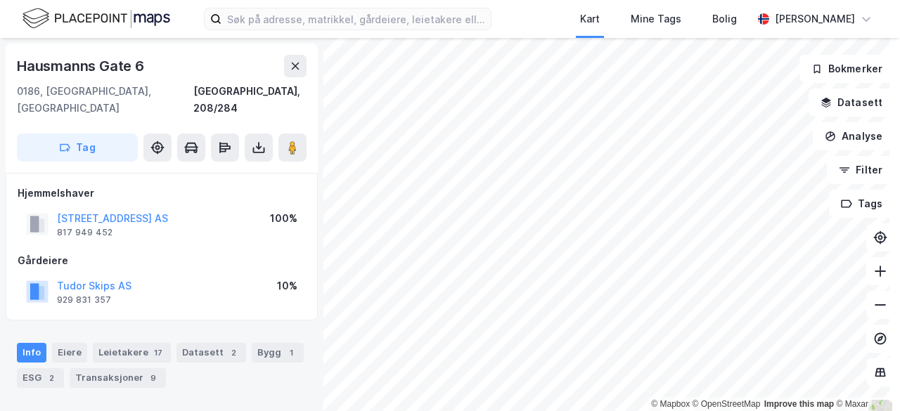  What do you see at coordinates (356, 19) in the screenshot?
I see `input: Søk på adresse, matrikkel, gårdeiere, leietakere eller personer` at bounding box center [356, 19].